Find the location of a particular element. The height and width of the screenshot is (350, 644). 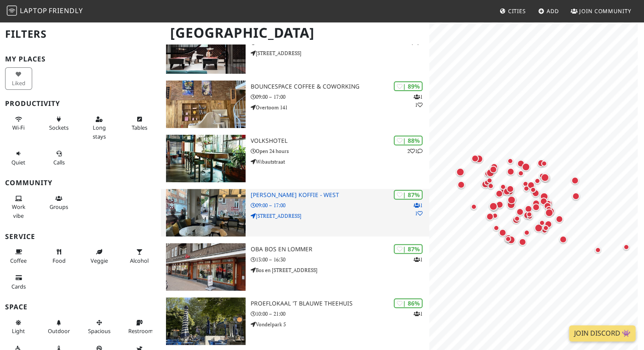

a: Proeflokaal 't Blauwe Theehuis | 86% 1 Proeflokaal 't Blauwe Theehuis 10:00 – 21:00 Vondelpark 5 is located at coordinates (295, 322).